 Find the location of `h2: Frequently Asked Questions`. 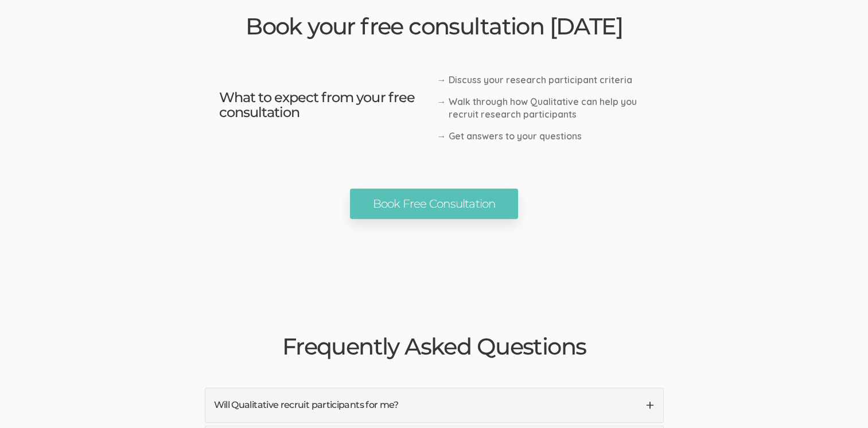

h2: Frequently Asked Questions is located at coordinates (434, 346).